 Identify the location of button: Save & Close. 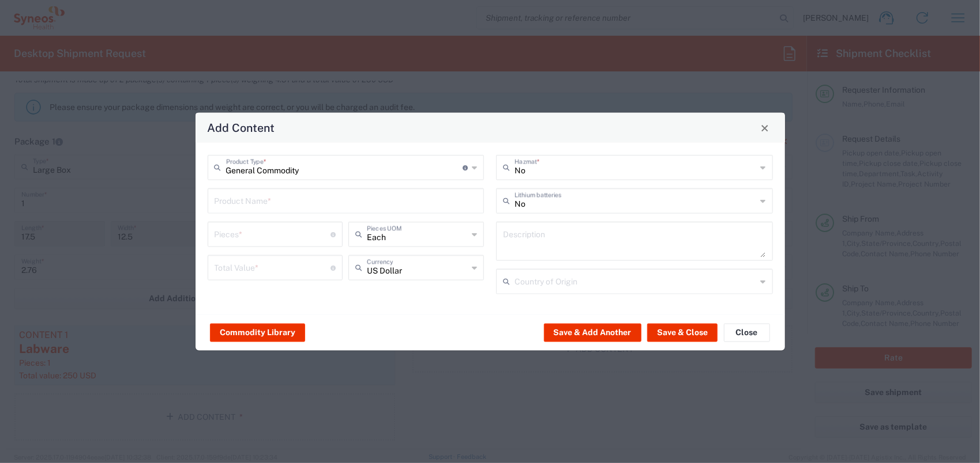
(682, 333).